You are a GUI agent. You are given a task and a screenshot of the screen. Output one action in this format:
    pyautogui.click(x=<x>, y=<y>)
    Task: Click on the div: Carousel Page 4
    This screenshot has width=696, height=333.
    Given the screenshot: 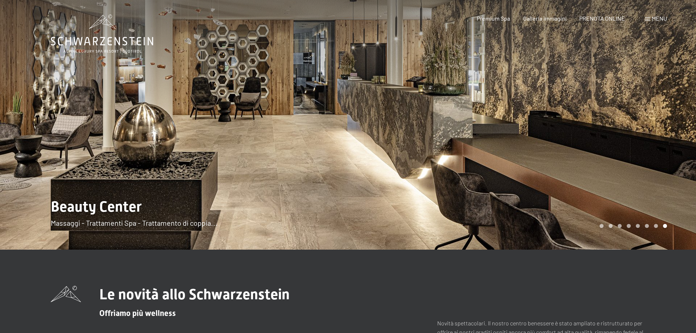 What is the action you would take?
    pyautogui.click(x=629, y=226)
    